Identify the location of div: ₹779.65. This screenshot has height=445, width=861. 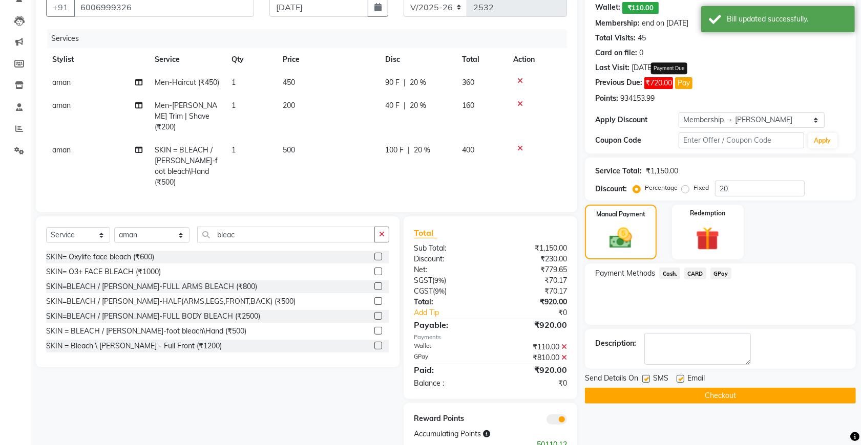
(532, 270).